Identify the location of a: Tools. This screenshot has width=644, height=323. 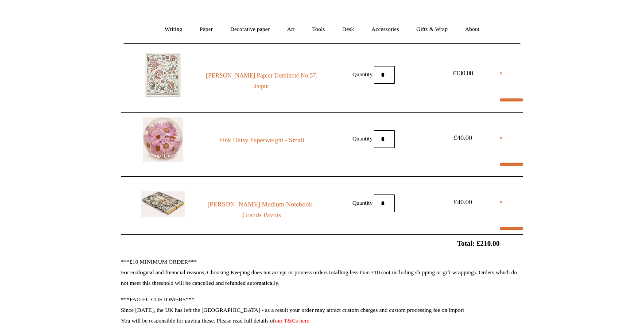
(318, 29).